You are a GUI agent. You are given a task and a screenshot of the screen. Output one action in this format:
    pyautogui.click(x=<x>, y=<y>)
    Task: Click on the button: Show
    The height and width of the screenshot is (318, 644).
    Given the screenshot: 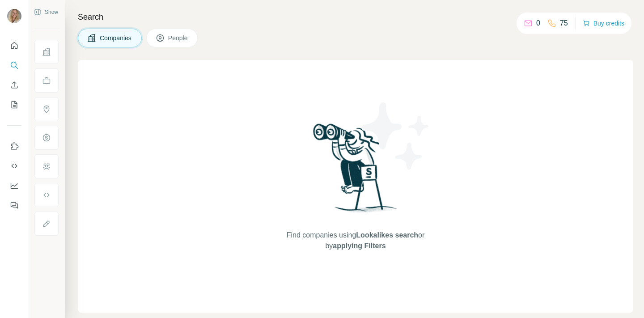 What is the action you would take?
    pyautogui.click(x=46, y=12)
    